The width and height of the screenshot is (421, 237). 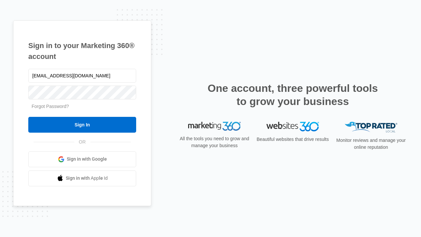 What do you see at coordinates (82, 125) in the screenshot?
I see `input: Sign In` at bounding box center [82, 125].